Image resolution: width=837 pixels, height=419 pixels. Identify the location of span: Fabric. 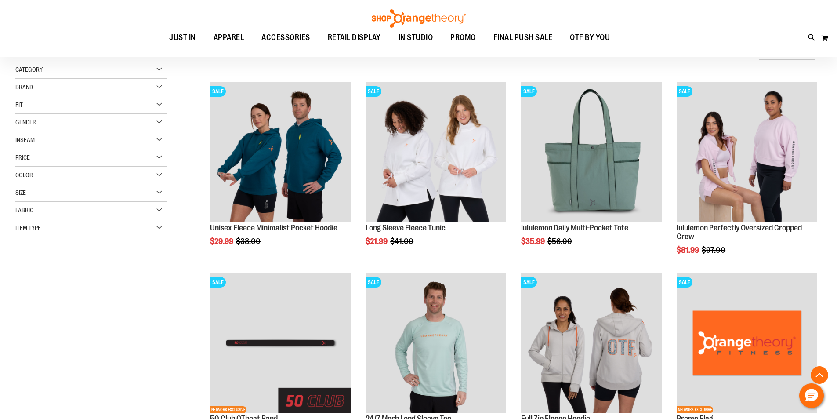
(24, 210).